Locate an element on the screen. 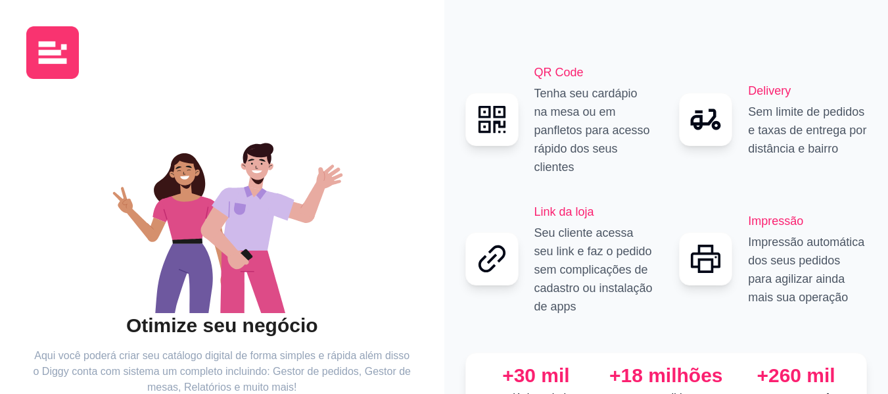 The image size is (888, 394). div: +260 mil is located at coordinates (796, 375).